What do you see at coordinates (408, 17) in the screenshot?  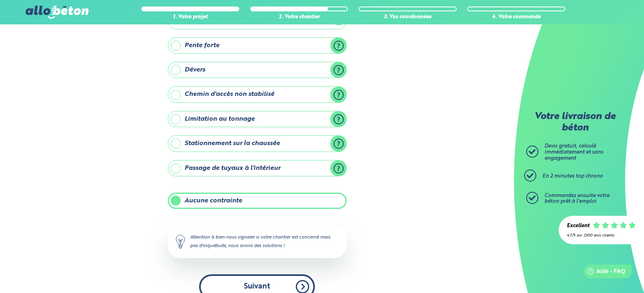 I see `div: 3. Vos coordonnées` at bounding box center [408, 17].